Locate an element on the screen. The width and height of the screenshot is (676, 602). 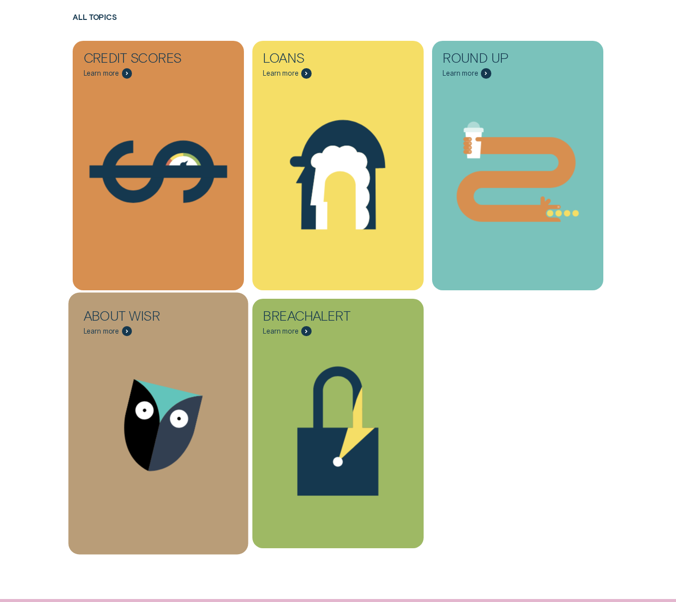
div: About Wisr is located at coordinates (134, 318).